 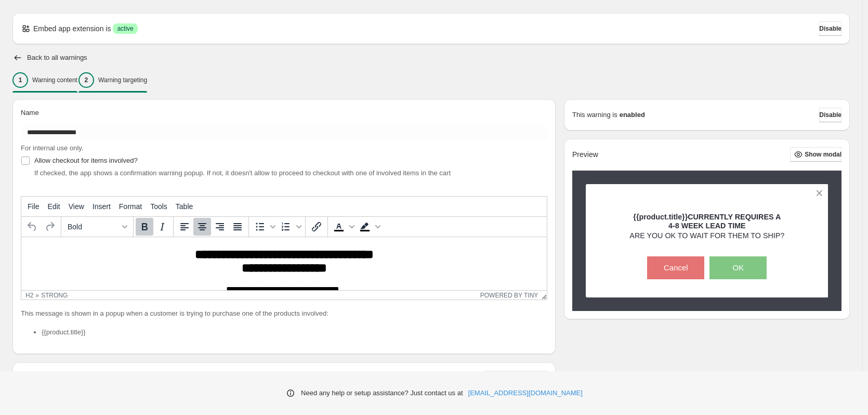 What do you see at coordinates (97, 227) in the screenshot?
I see `button: Formats` at bounding box center [97, 227].